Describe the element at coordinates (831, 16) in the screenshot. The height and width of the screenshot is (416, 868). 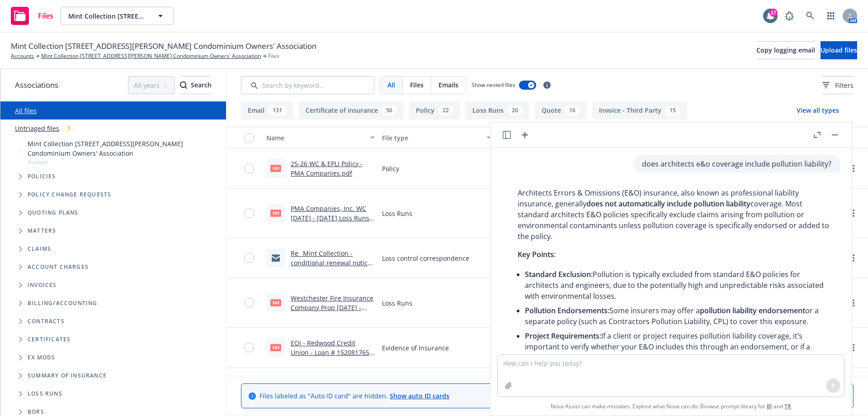
I see `a: Switch app` at that location.